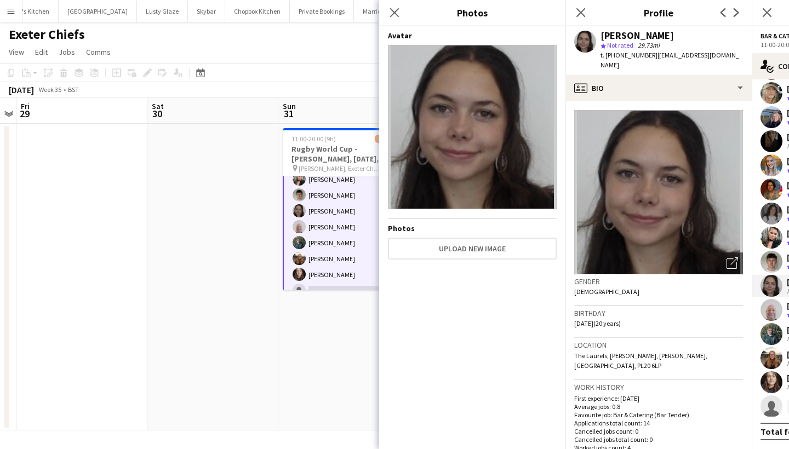  I want to click on button: Chopbox Kitchen, so click(258, 11).